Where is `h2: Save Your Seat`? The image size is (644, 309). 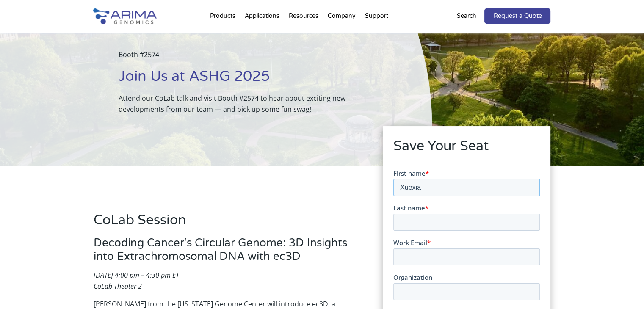
h2: Save Your Seat is located at coordinates (467, 149).